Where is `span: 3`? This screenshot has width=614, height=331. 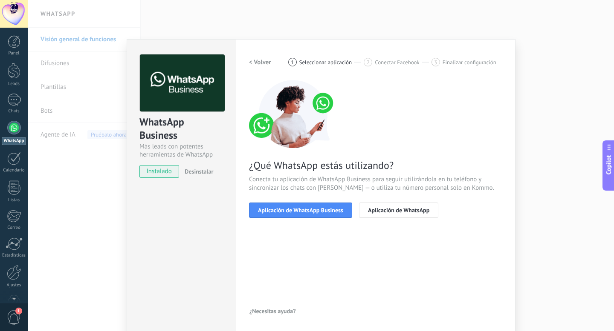 span: 3 is located at coordinates (435, 62).